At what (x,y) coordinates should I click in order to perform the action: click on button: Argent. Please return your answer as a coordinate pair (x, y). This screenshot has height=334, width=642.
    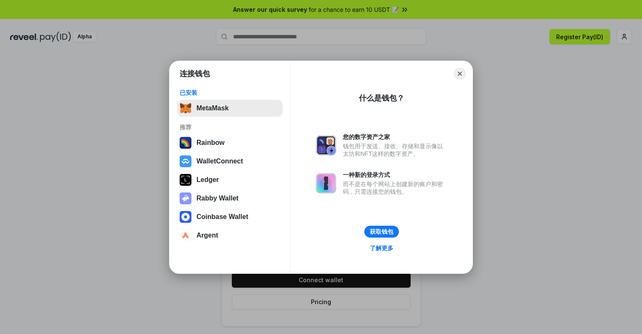
    Looking at the image, I should click on (230, 235).